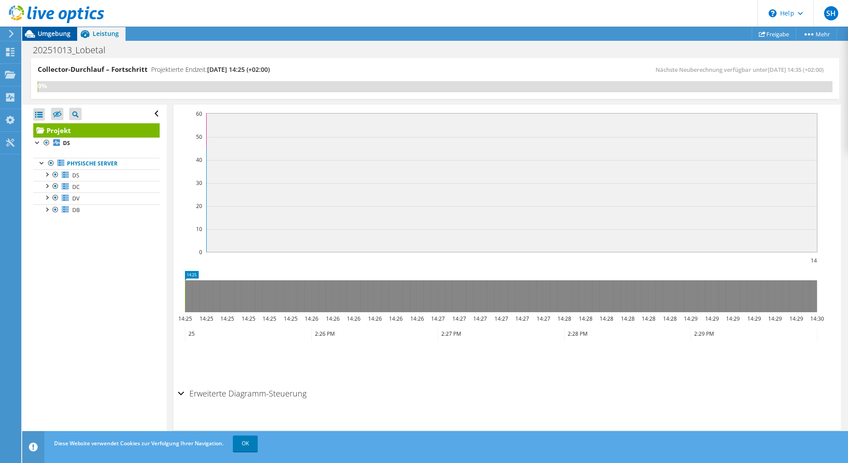  What do you see at coordinates (199, 229) in the screenshot?
I see `text: 10` at bounding box center [199, 229].